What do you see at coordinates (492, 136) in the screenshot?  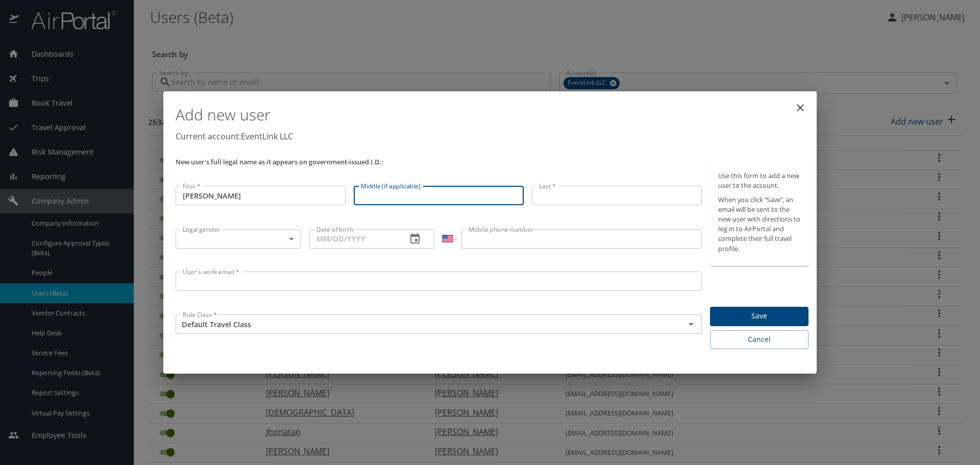 I see `p: Current account: EventLink LLC` at bounding box center [492, 136].